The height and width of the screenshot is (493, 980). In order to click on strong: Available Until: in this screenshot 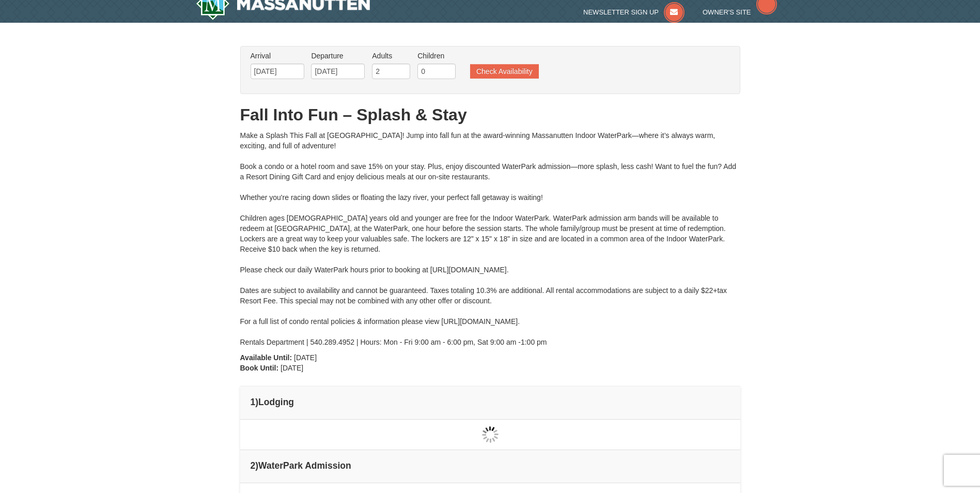, I will do `click(266, 357)`.